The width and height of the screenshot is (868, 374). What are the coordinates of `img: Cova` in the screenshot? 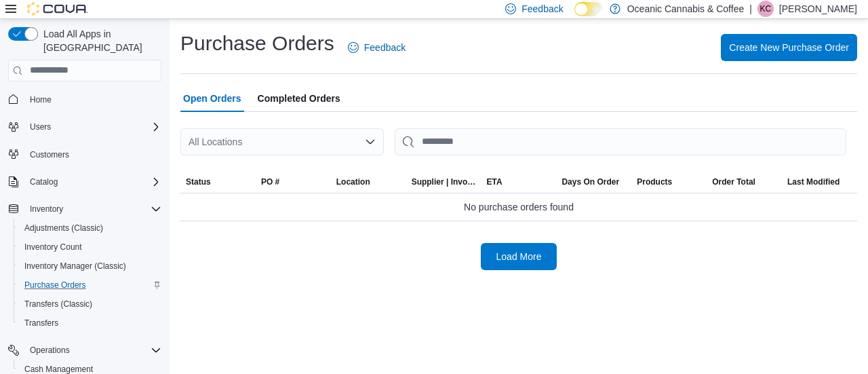 It's located at (58, 9).